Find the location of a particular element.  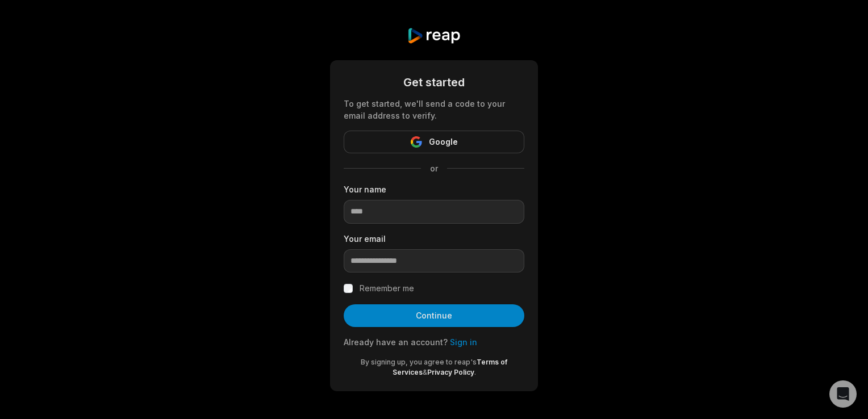

div: To get started, we'll send a code to your email address to verify. is located at coordinates (434, 109).